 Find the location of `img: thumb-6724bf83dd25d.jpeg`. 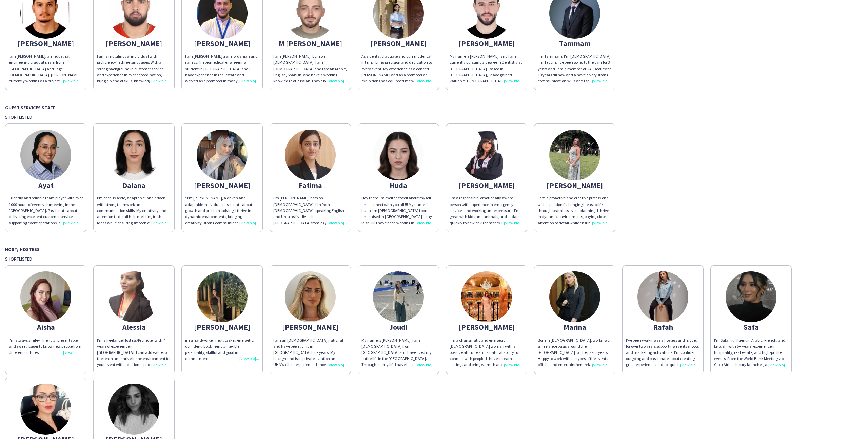

img: thumb-6724bf83dd25d.jpeg is located at coordinates (663, 297).